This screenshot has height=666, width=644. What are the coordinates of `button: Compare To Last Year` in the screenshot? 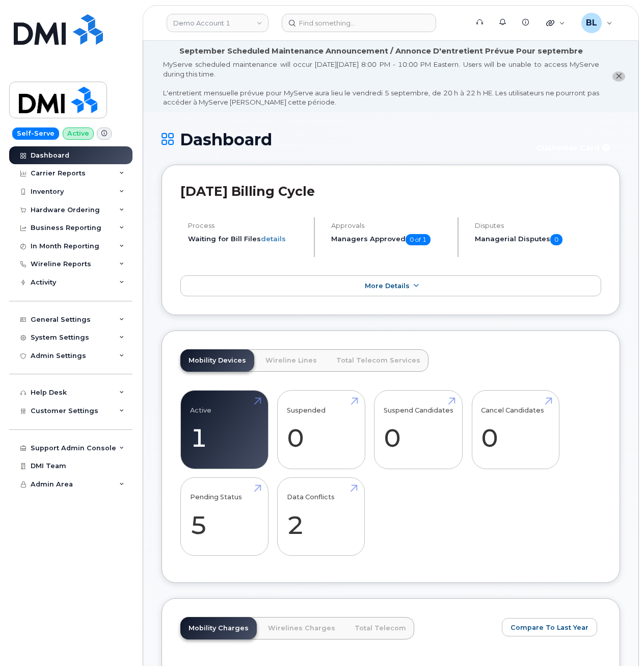 It's located at (549, 627).